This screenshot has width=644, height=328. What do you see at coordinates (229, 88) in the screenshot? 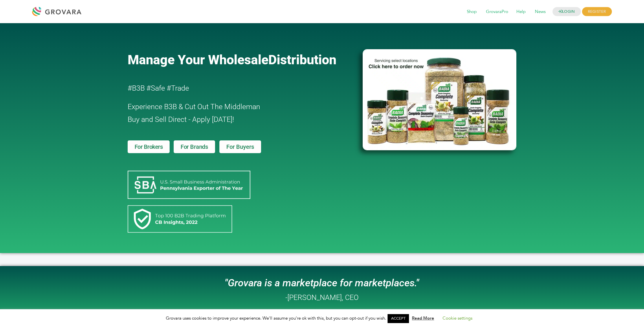
I see `h2: #B3B #Safe #Trade` at bounding box center [229, 88].